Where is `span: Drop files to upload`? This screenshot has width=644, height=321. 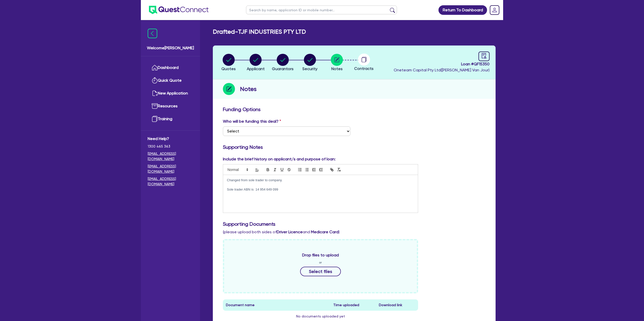 span: Drop files to upload is located at coordinates (321, 255).